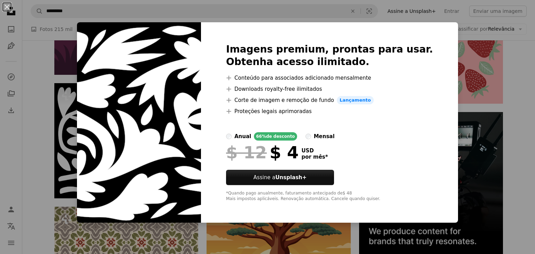 The image size is (535, 254). I want to click on input: mensal, so click(308, 137).